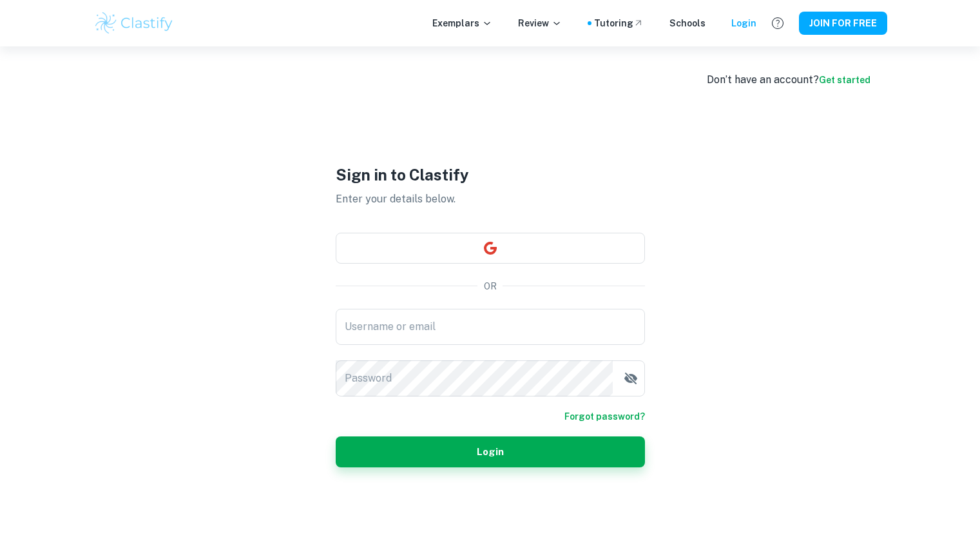 This screenshot has width=980, height=537. Describe the element at coordinates (540, 23) in the screenshot. I see `p: Review` at that location.